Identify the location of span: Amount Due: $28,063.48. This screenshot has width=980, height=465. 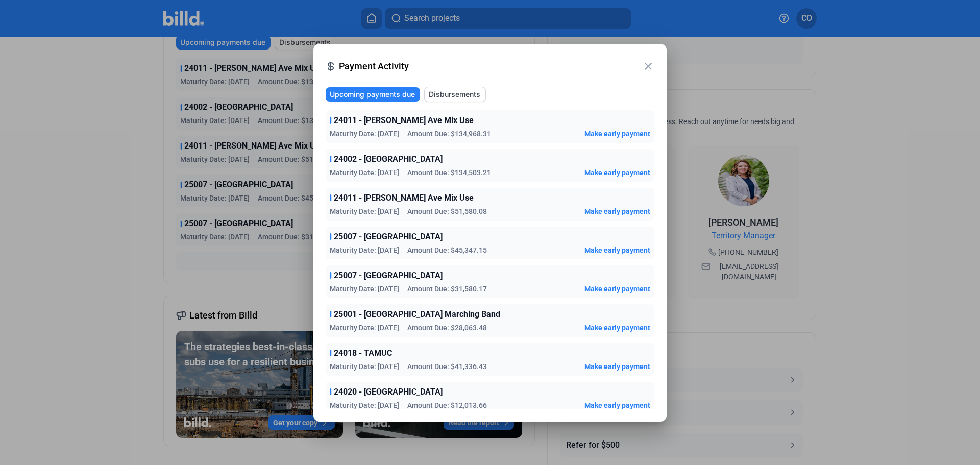
(447, 327).